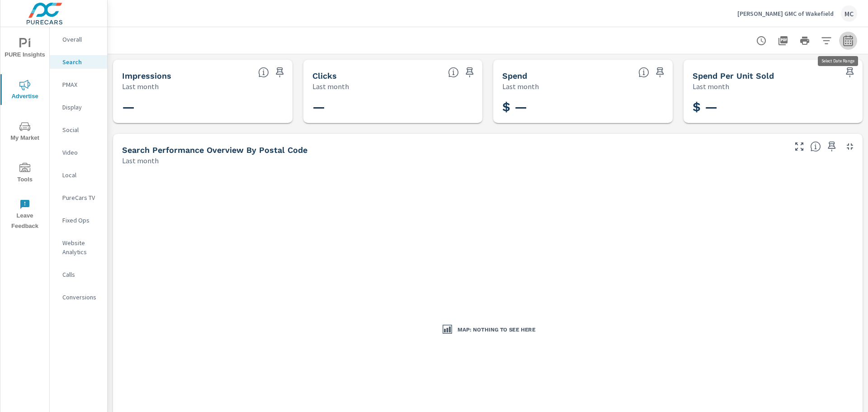  I want to click on button: "Export Report to PDF", so click(783, 41).